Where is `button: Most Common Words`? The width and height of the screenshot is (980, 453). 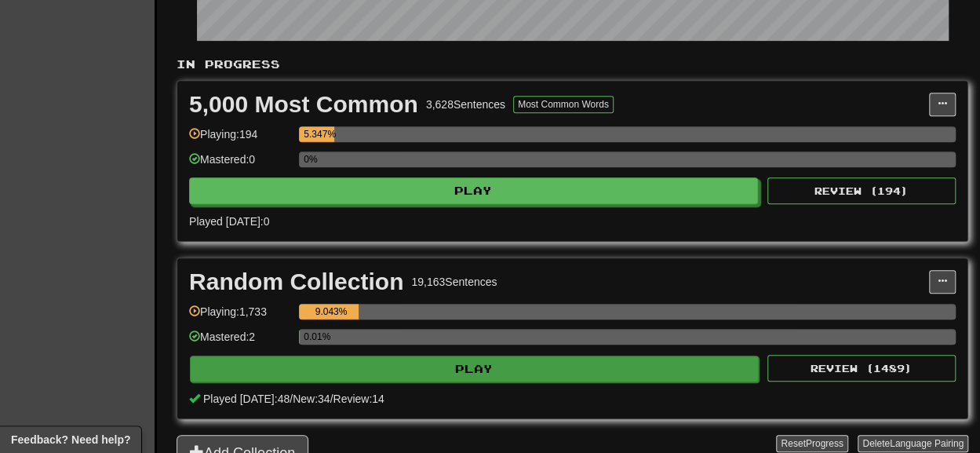
button: Most Common Words is located at coordinates (563, 105).